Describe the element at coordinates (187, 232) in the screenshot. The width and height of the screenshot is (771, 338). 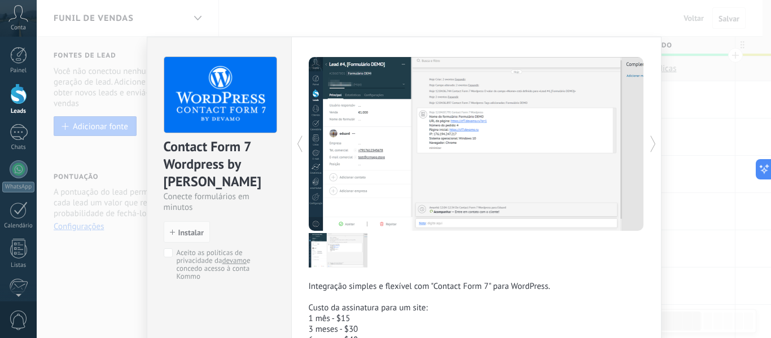
I see `button: Instalar` at that location.